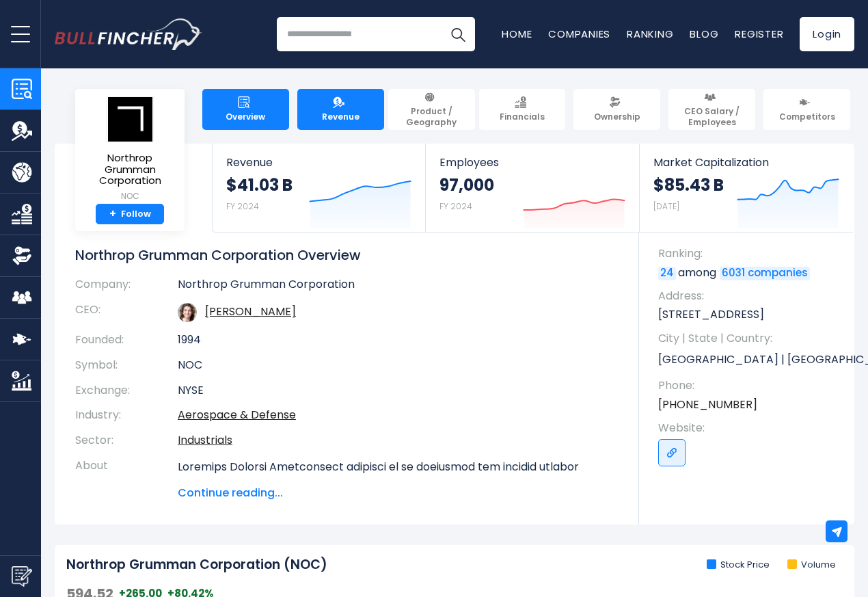 The width and height of the screenshot is (868, 597). I want to click on span: Financials, so click(522, 117).